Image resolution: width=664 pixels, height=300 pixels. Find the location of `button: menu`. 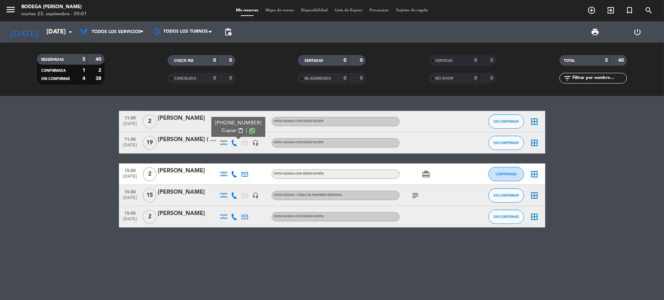

button: menu is located at coordinates (11, 11).